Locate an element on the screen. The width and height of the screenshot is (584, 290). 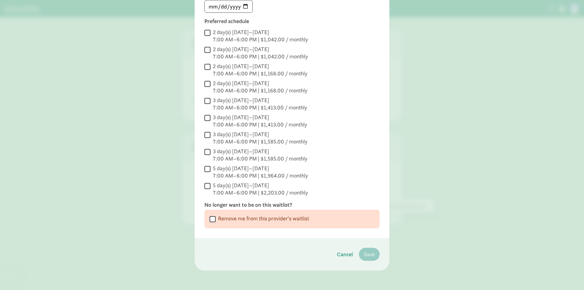
span: Cancel is located at coordinates (345, 254).